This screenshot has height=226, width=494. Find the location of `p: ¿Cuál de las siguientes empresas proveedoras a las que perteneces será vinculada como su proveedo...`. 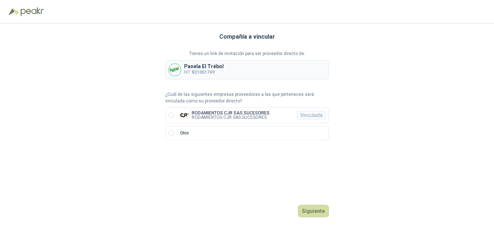

p: ¿Cuál de las siguientes empresas proveedoras a las que perteneces será vinculada como su proveedo... is located at coordinates (247, 98).